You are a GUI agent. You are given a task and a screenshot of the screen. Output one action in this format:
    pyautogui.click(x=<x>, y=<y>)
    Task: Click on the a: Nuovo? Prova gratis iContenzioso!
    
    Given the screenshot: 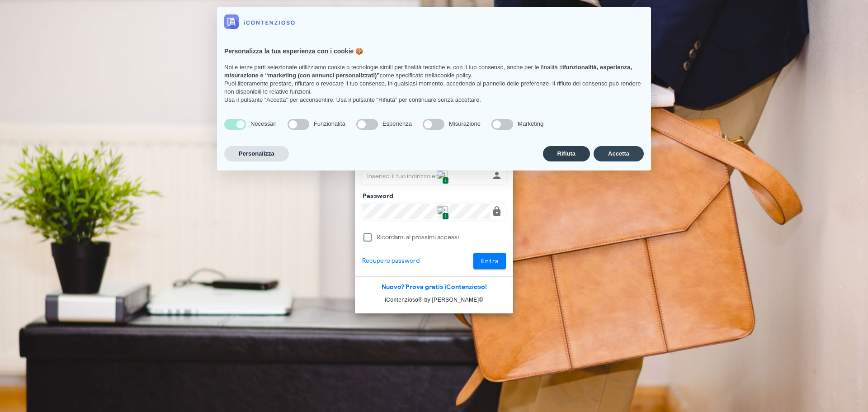 What is the action you would take?
    pyautogui.click(x=434, y=286)
    